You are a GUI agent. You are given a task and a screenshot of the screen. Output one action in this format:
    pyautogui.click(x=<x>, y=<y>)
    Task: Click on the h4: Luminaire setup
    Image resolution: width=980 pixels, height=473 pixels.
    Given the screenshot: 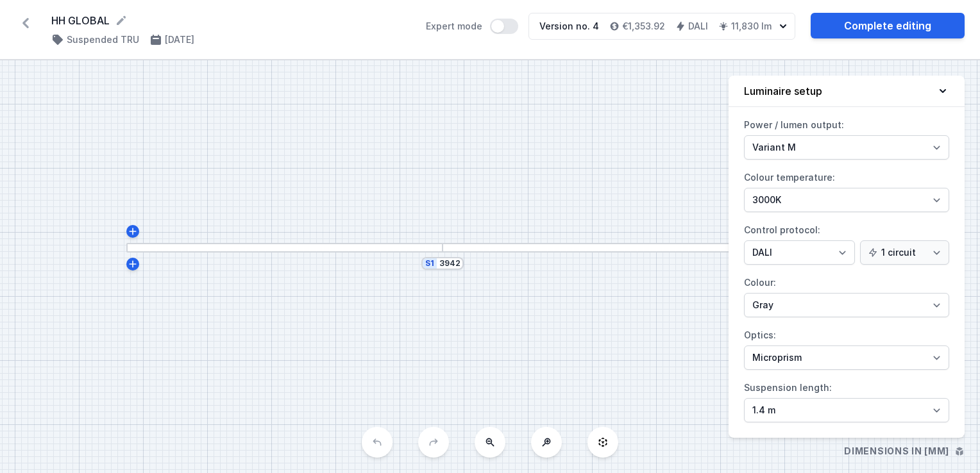 What is the action you would take?
    pyautogui.click(x=783, y=91)
    